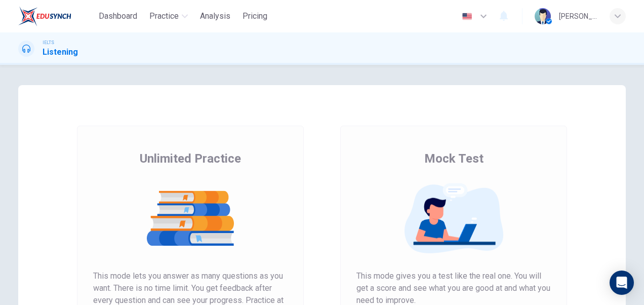 The image size is (644, 305). What do you see at coordinates (254, 17) in the screenshot?
I see `span: Pricing` at bounding box center [254, 17].